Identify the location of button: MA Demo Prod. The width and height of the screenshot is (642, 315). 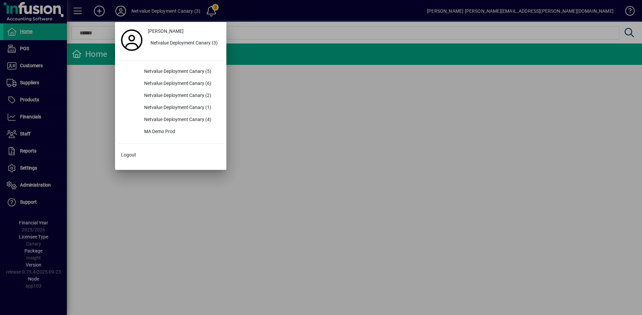
(170, 132).